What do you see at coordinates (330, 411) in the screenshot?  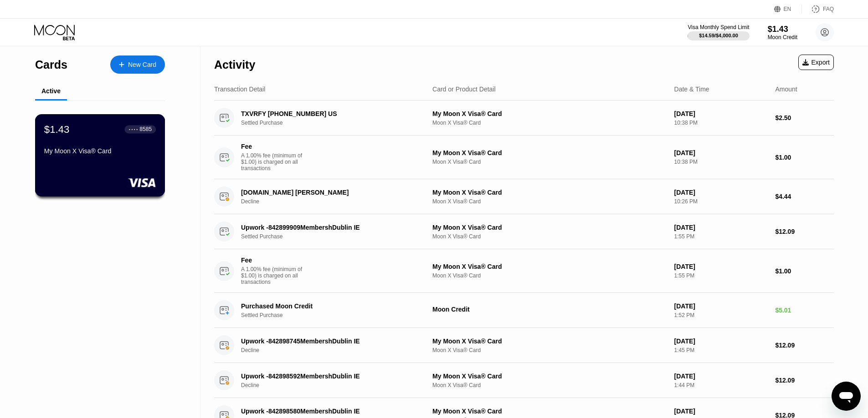 I see `div: Upwork -842898580MembershDublin IE` at bounding box center [330, 411].